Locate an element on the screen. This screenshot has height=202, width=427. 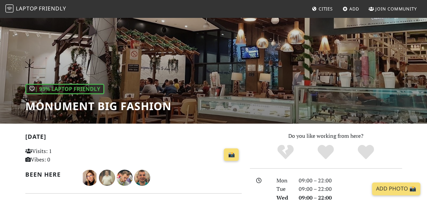
img: 968-mladen.jpg is located at coordinates (125, 178).